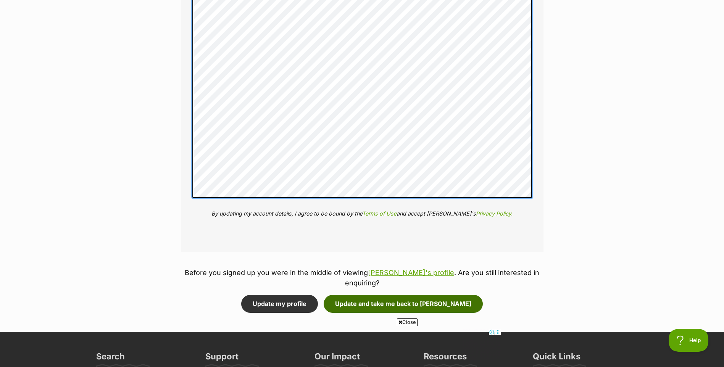  I want to click on span: Close, so click(407, 322).